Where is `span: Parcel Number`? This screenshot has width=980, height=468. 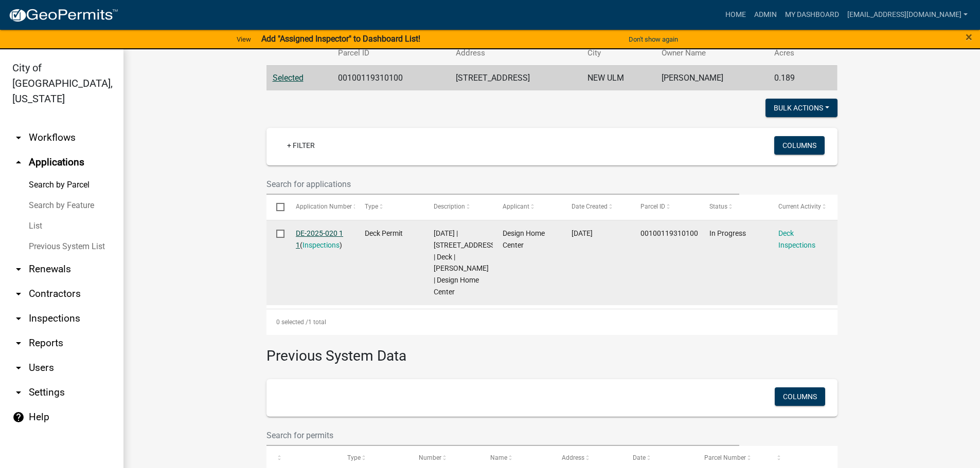
span: Parcel Number is located at coordinates (725, 458).